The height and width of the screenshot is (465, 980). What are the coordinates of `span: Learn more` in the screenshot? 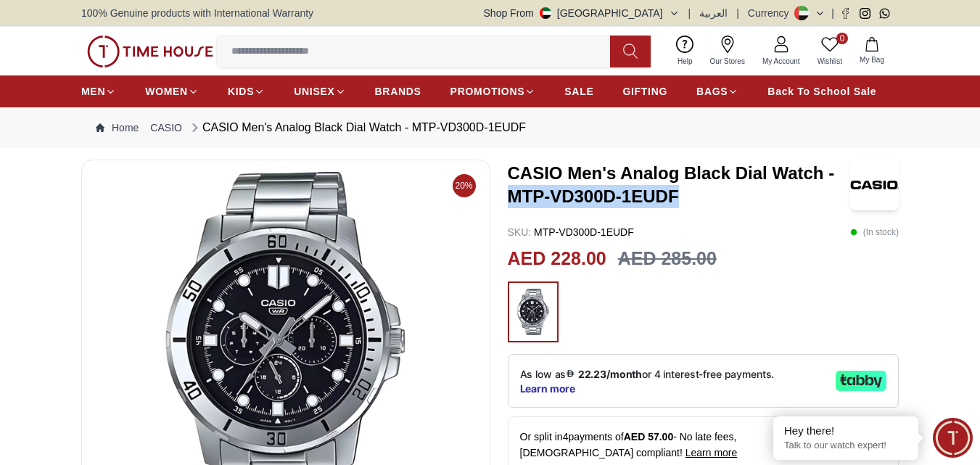 It's located at (712, 453).